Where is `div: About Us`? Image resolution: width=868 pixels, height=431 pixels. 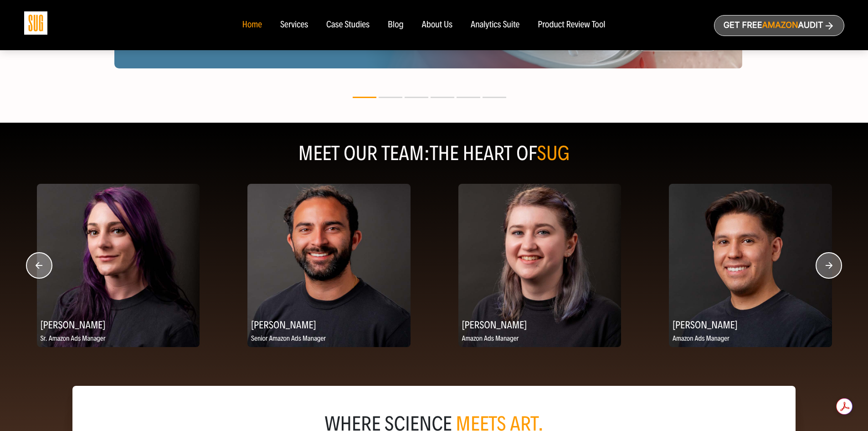 div: About Us is located at coordinates (437, 25).